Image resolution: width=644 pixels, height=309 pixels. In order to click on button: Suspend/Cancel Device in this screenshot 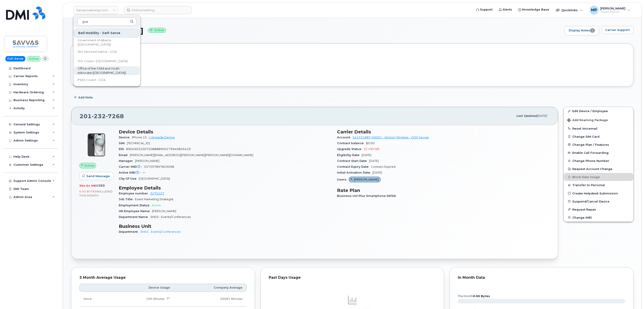, I will do `click(598, 201)`.